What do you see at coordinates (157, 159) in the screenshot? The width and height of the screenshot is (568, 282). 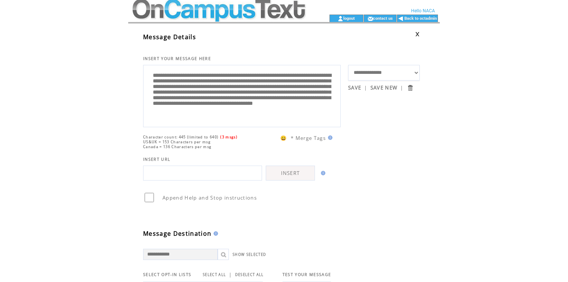 I see `span: INSERT URL` at bounding box center [157, 159].